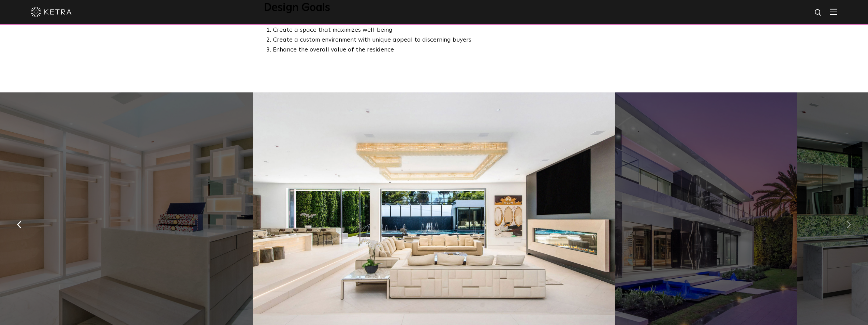 The width and height of the screenshot is (868, 325). What do you see at coordinates (51, 12) in the screenshot?
I see `img: ketra-logo-2019-white` at bounding box center [51, 12].